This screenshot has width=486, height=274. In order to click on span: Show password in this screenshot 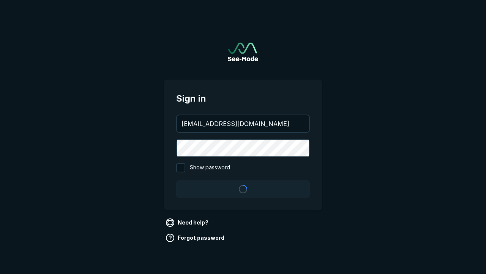, I will do `click(210, 168)`.